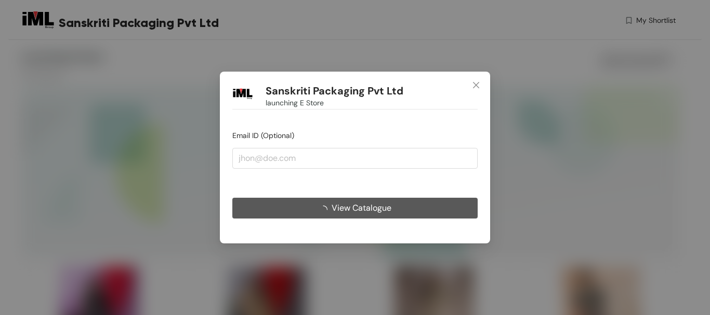 This screenshot has height=315, width=710. What do you see at coordinates (355, 208) in the screenshot?
I see `button: View Catalogue` at bounding box center [355, 208].